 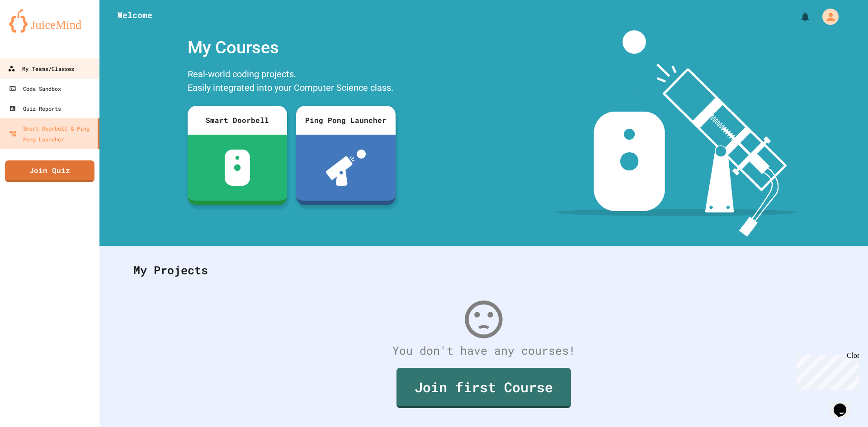 What do you see at coordinates (798, 17) in the screenshot?
I see `div: My Notifications` at bounding box center [798, 17].